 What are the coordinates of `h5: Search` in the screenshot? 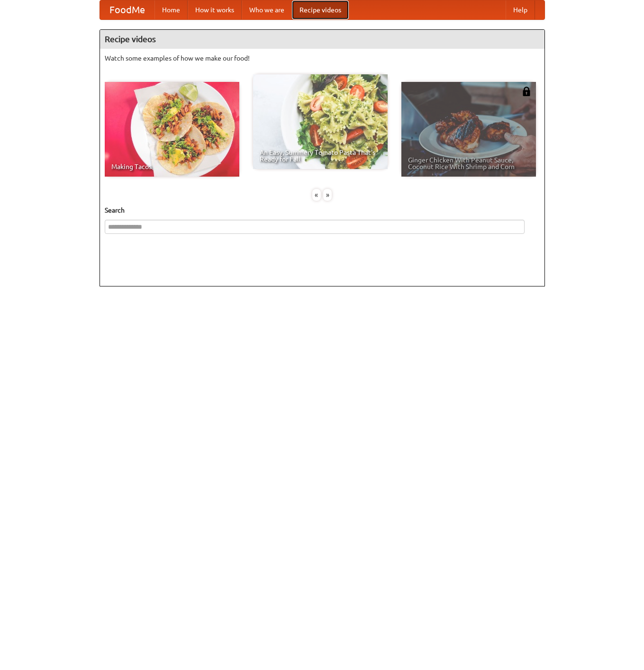 It's located at (323, 210).